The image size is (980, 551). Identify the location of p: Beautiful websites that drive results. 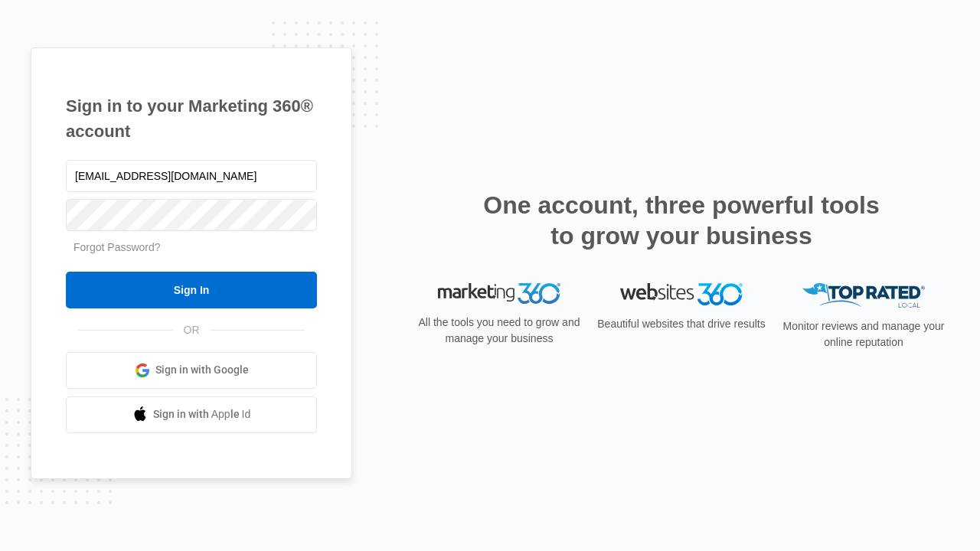
(681, 323).